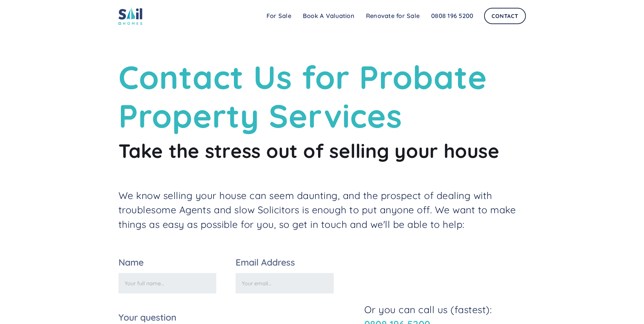 The image size is (644, 324). I want to click on a: For Sale, so click(278, 16).